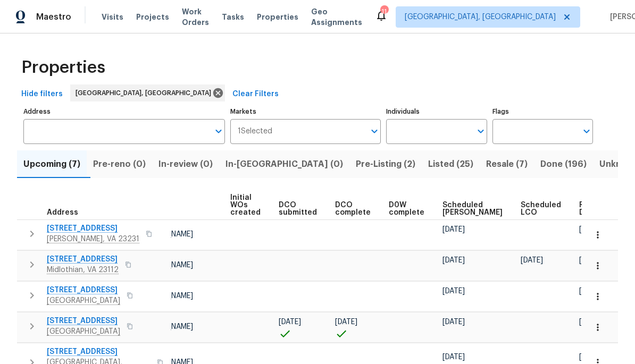 Image resolution: width=635 pixels, height=364 pixels. What do you see at coordinates (542, 111) in the screenshot?
I see `label: Flags` at bounding box center [542, 111].